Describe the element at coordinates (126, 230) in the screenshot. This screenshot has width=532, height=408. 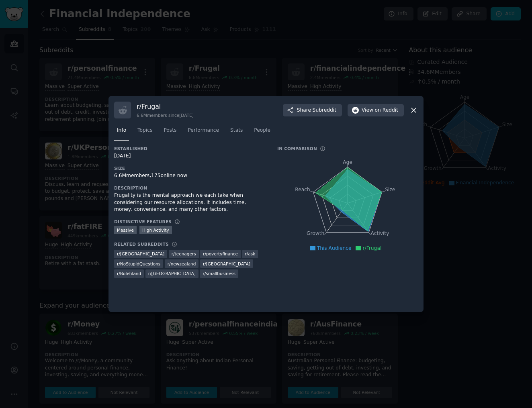
I see `div: Massive` at that location.